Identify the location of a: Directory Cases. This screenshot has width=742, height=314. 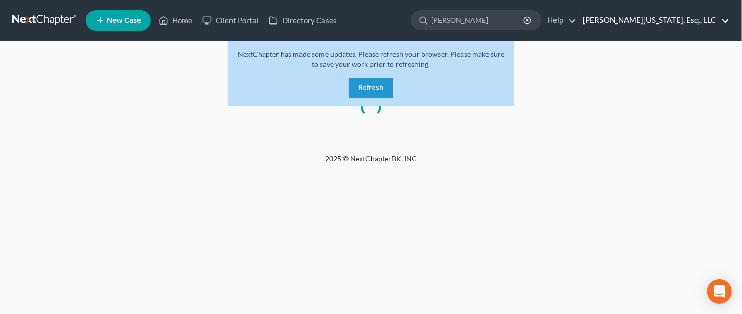
(303, 20).